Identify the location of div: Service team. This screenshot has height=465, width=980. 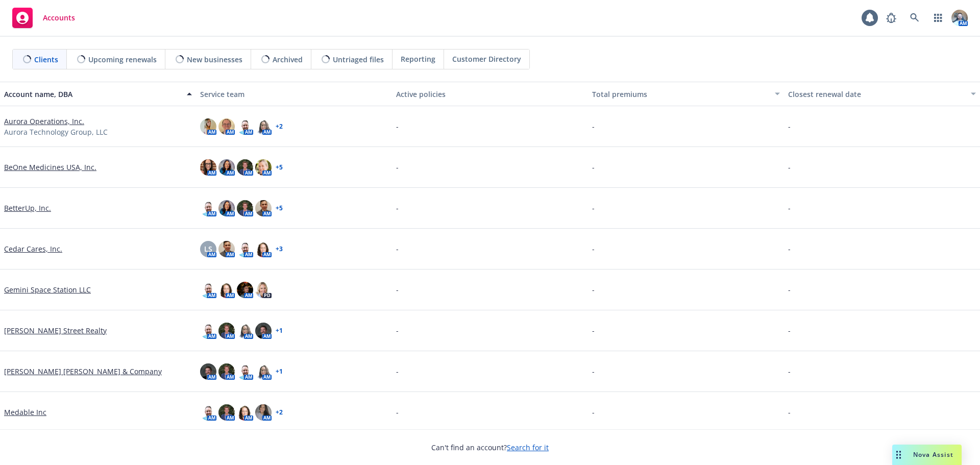
(294, 93).